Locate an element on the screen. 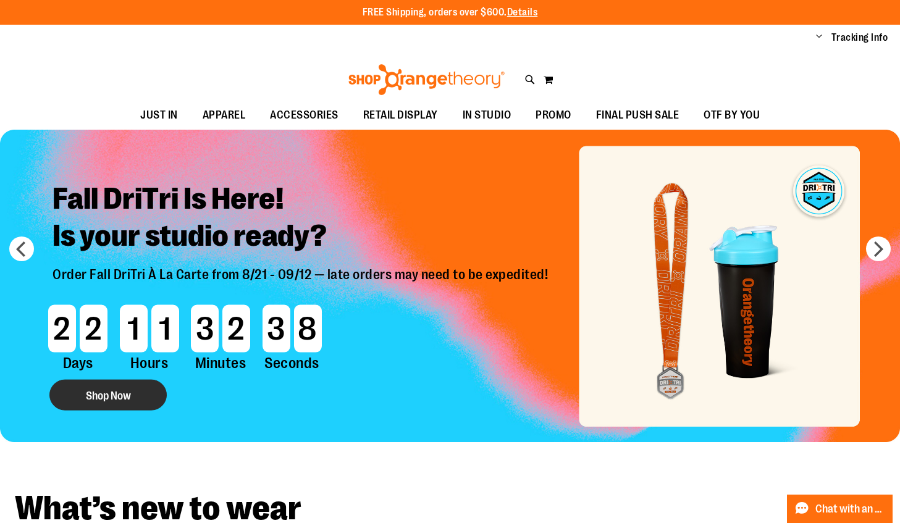  span: 8 is located at coordinates (308, 328).